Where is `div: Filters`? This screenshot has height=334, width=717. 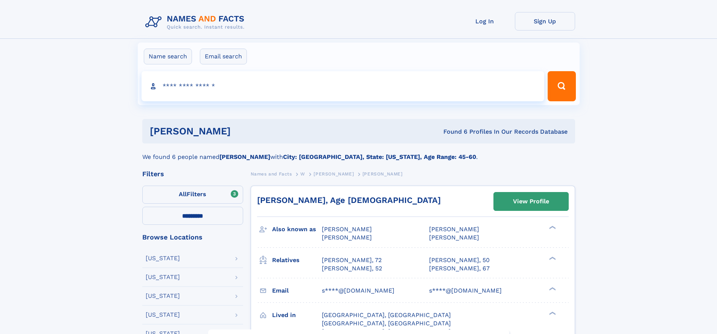
div: Filters is located at coordinates (193, 174).